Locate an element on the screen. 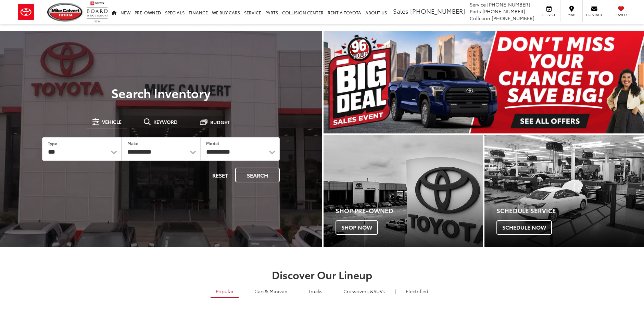 The image size is (644, 311). h2: Discover Our Lineup is located at coordinates (322, 275).